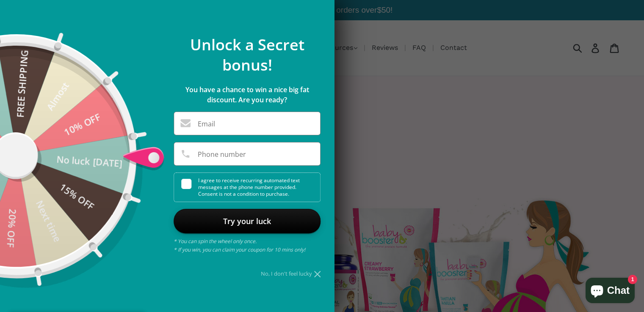 This screenshot has width=644, height=312. What do you see at coordinates (251, 187) in the screenshot?
I see `div: I agree to receive recurring automated text messages at the phone number provided. Consent is not...` at bounding box center [251, 187].